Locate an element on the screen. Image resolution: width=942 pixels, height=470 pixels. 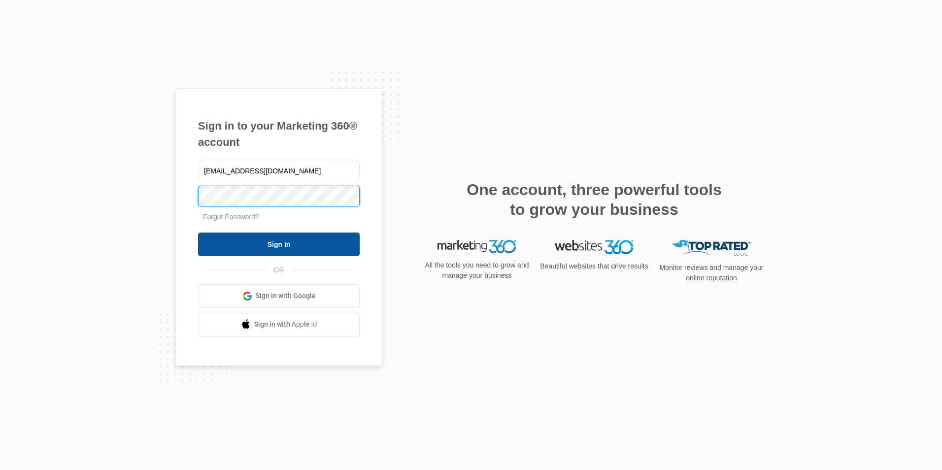
img: Marketing 360 is located at coordinates (477, 247).